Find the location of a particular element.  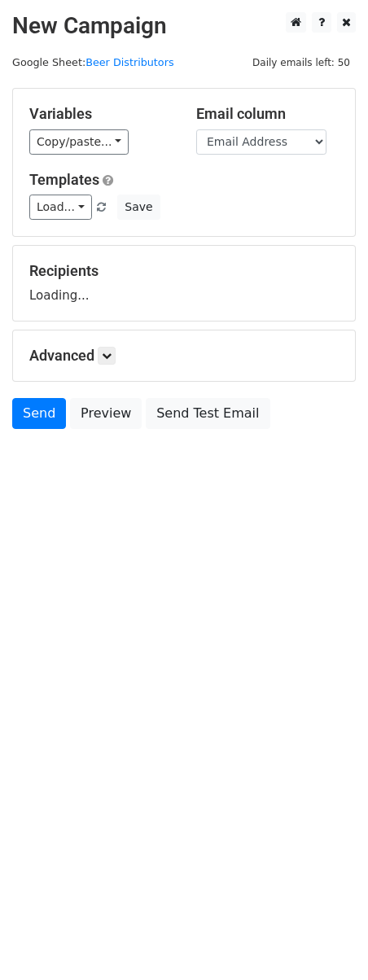

h5: Email column is located at coordinates (267, 114).